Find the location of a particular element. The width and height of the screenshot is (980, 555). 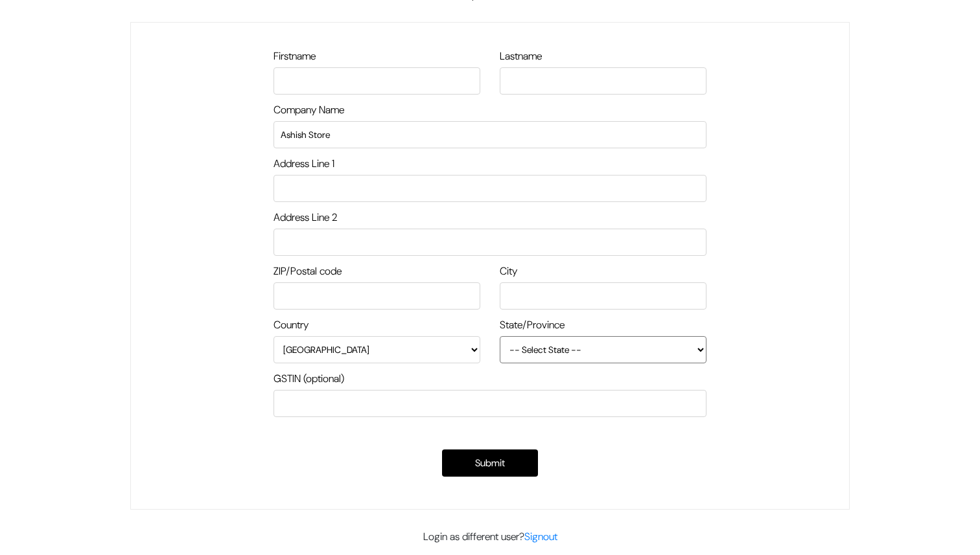

label: State/Province is located at coordinates (603, 325).